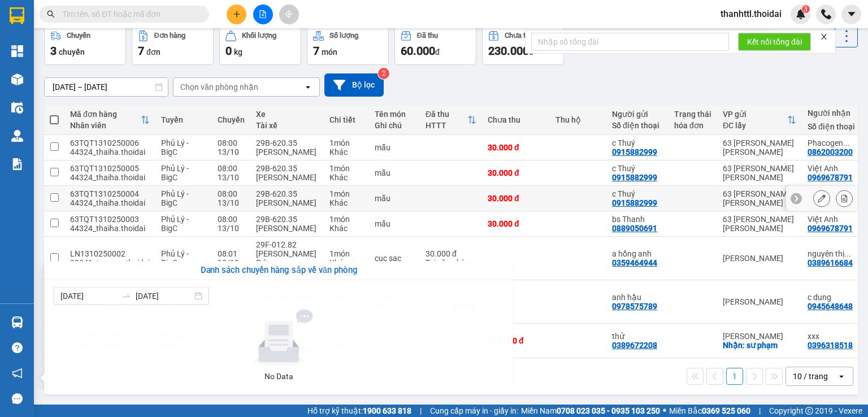 The height and width of the screenshot is (417, 868). Describe the element at coordinates (5, 69) in the screenshot. I see `img: logo` at that location.